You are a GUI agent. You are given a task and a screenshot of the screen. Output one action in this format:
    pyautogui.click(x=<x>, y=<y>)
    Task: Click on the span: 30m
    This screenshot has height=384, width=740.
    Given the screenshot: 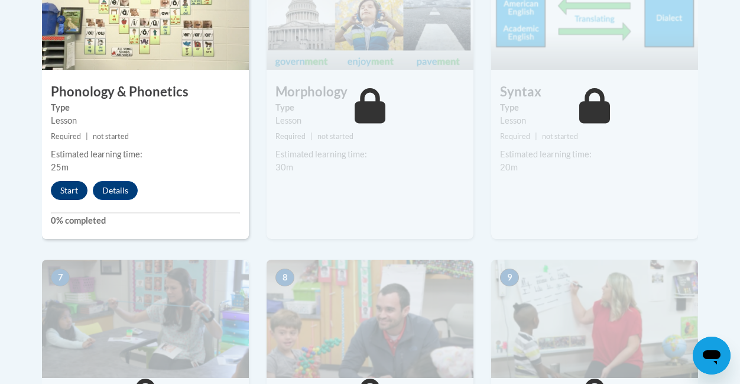 What is the action you would take?
    pyautogui.click(x=284, y=167)
    